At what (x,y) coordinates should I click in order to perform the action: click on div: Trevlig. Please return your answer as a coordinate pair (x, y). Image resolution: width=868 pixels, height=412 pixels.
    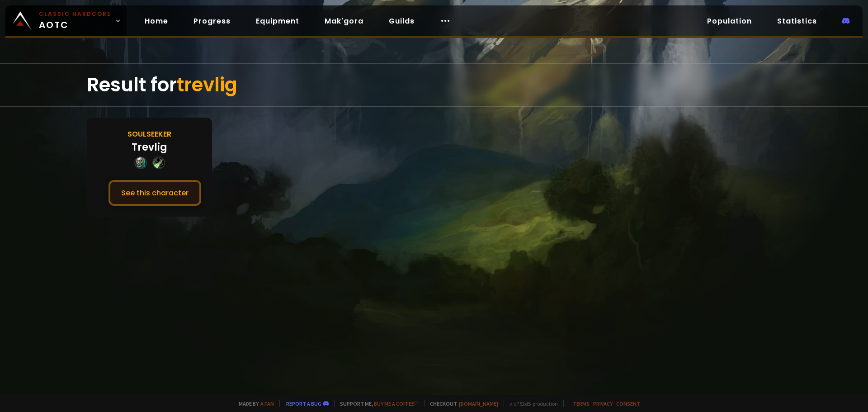
    Looking at the image, I should click on (149, 147).